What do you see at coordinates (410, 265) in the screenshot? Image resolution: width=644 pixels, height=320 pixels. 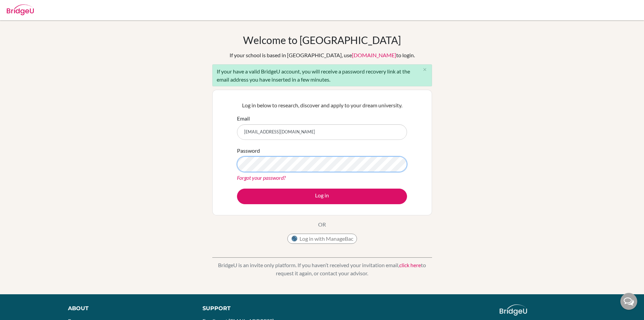 I see `a: click here` at bounding box center [410, 265].